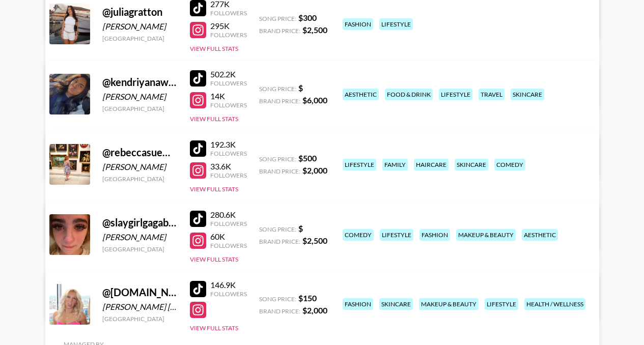 This screenshot has width=644, height=345. What do you see at coordinates (228, 166) in the screenshot?
I see `div: 33.6K` at bounding box center [228, 166].